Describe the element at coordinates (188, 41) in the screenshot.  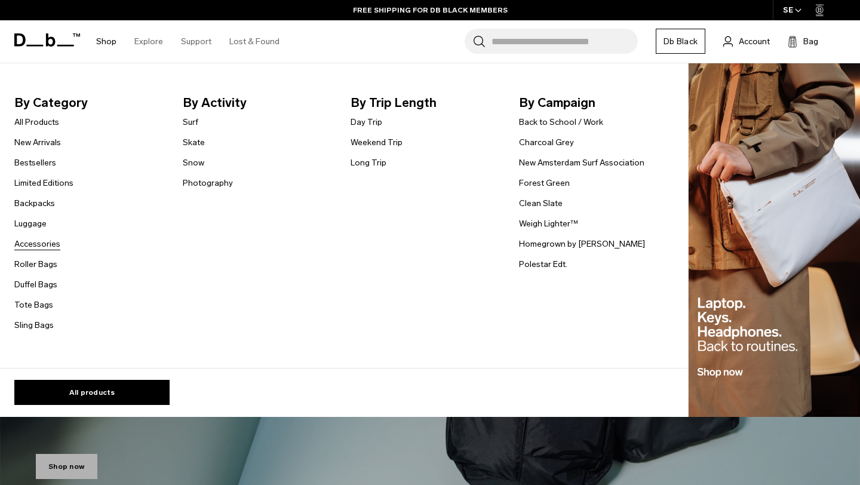
I see `nav: Main Navigation` at that location.